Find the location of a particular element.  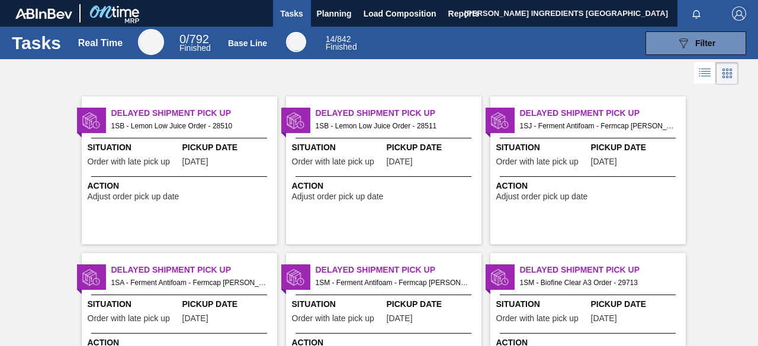

span: 06/16/2025 is located at coordinates (195, 319).